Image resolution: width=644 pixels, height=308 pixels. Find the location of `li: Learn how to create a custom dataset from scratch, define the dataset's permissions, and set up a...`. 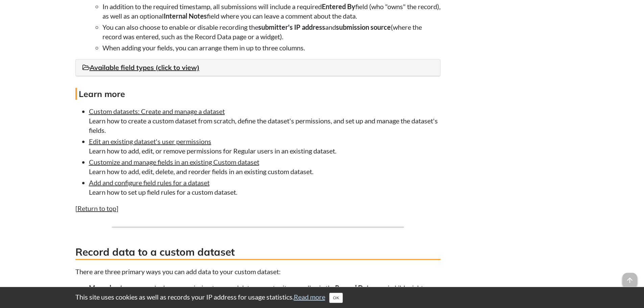

li: Learn how to create a custom dataset from scratch, define the dataset's permissions, and set up a... is located at coordinates (265, 121).